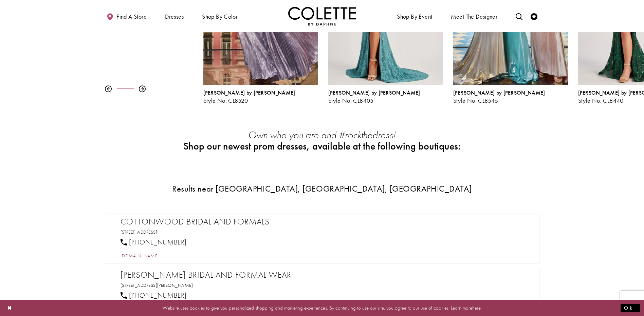 The height and width of the screenshot is (316, 644). I want to click on span: Style No. CL8440, so click(601, 100).